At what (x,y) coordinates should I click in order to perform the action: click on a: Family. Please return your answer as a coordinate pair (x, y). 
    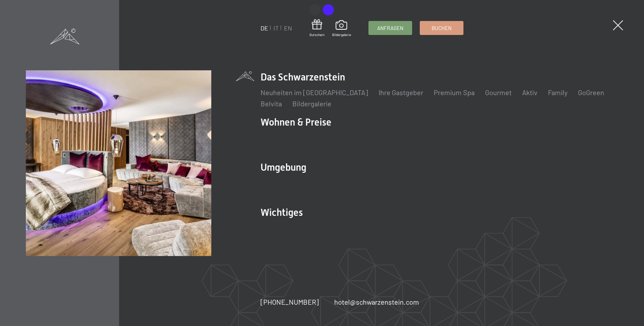
    Looking at the image, I should click on (558, 92).